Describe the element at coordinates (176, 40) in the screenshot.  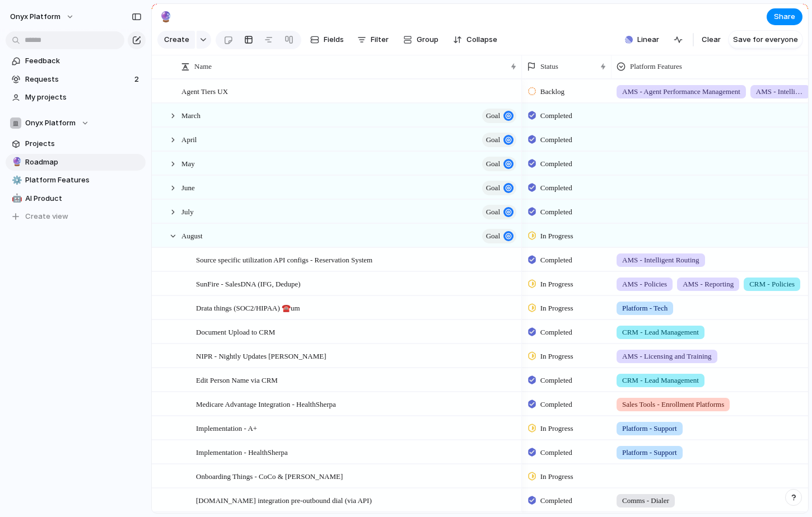
I see `span: Create` at that location.